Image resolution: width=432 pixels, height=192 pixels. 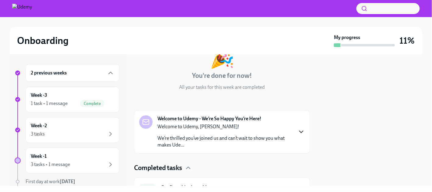 I want to click on strong: Welcome to Udemy - We’re So Happy You’re Here!, so click(x=209, y=118).